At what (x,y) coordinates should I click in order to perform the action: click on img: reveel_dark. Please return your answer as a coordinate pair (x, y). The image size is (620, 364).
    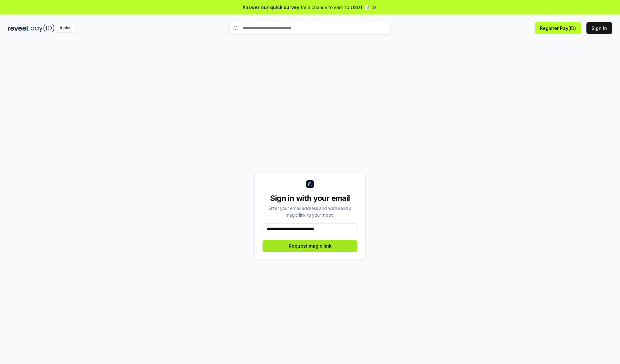
    Looking at the image, I should click on (19, 28).